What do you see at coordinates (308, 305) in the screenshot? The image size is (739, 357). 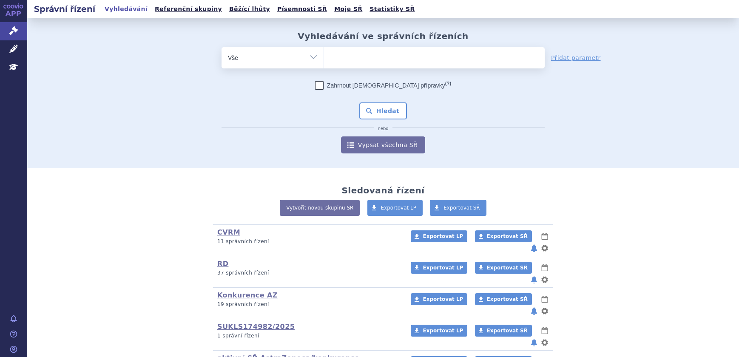 I see `p: 19 správních řízení` at bounding box center [308, 305].